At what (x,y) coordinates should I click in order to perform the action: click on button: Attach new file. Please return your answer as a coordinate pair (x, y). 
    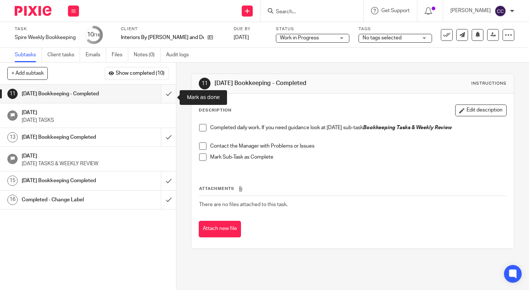
    Looking at the image, I should click on (220, 229).